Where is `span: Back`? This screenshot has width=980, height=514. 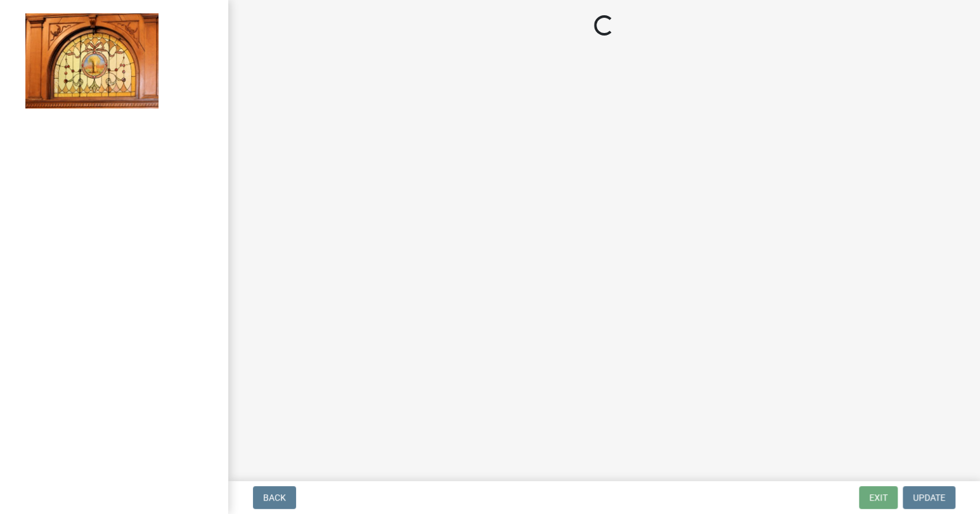
span: Back is located at coordinates (274, 498).